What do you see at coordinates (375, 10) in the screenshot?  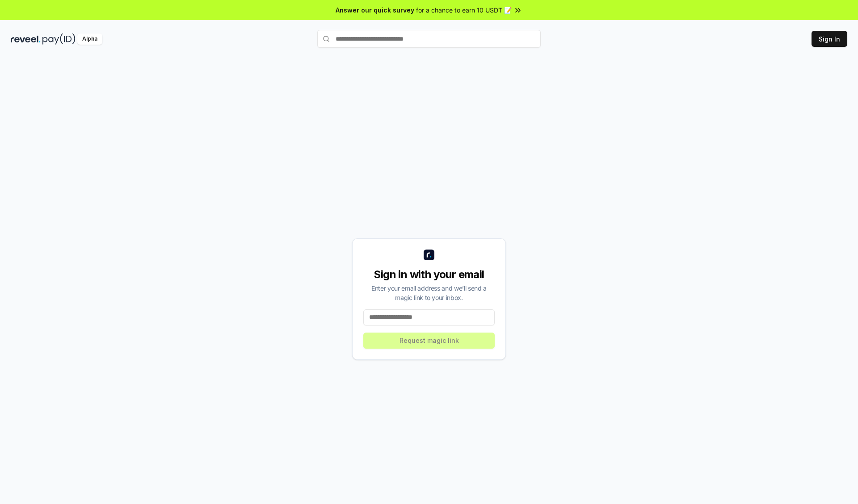 I see `span: Answer our quick survey` at bounding box center [375, 10].